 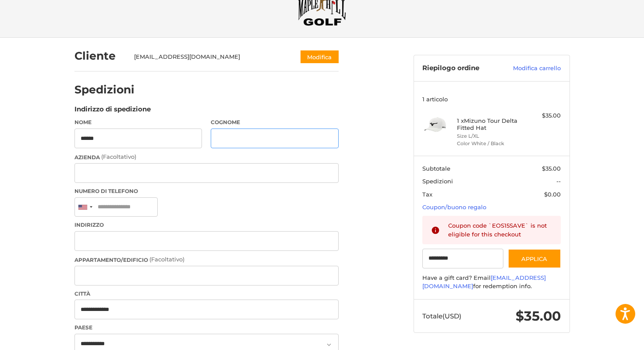 What do you see at coordinates (206, 225) in the screenshot?
I see `label: Indirizzo` at bounding box center [206, 225].